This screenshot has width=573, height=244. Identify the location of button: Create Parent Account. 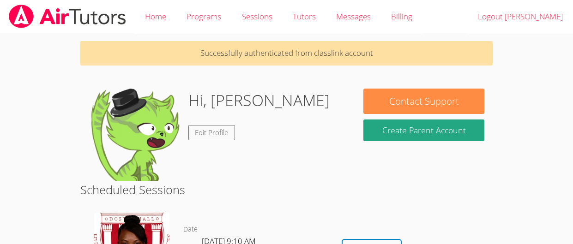
(424, 130).